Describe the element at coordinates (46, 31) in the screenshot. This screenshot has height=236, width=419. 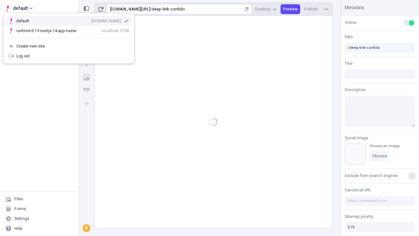
I see `div: runtime-0.19-nextjs-14-app-router` at that location.